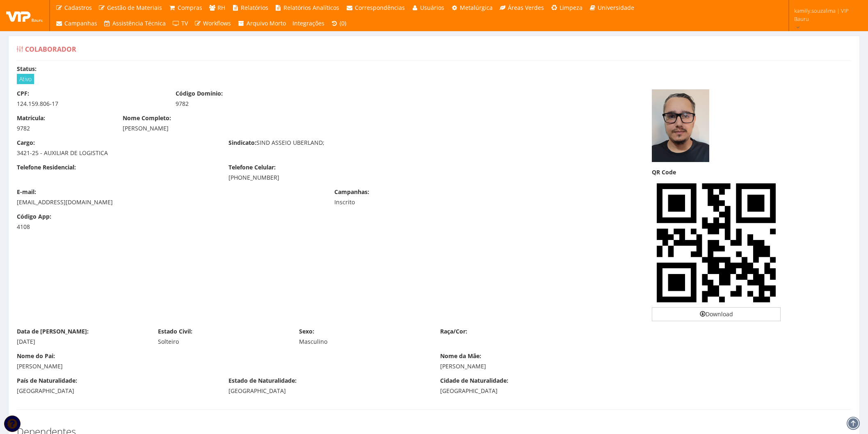  What do you see at coordinates (25, 16) in the screenshot?
I see `img: logo` at bounding box center [25, 16].